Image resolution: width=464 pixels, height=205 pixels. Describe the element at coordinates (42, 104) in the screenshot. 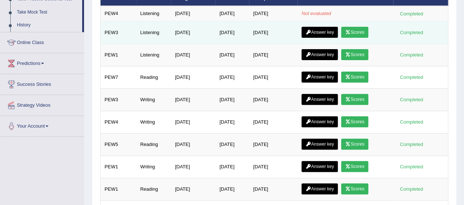

I see `a: Strategy Videos` at that location.